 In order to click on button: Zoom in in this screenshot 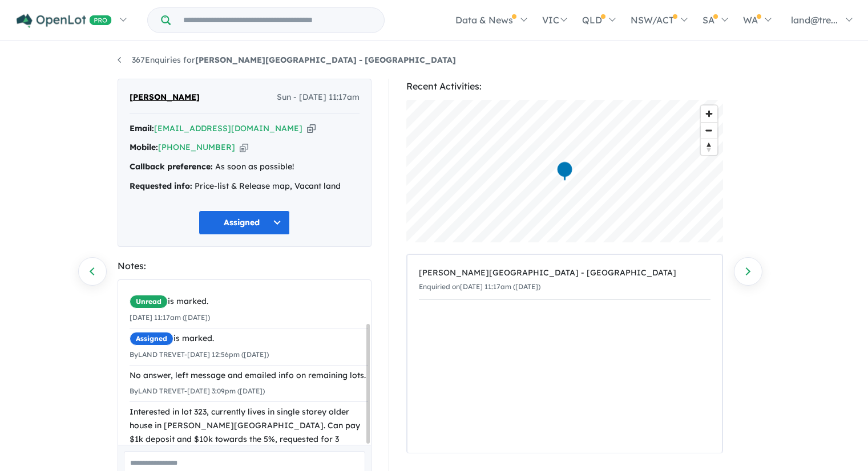, I will do `click(709, 113)`.